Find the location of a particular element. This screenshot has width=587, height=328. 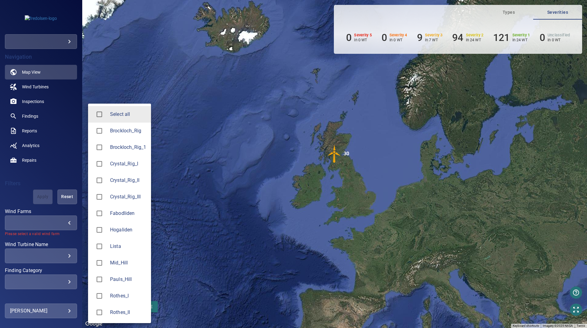

div: Wind Farms Rothes_II is located at coordinates (128, 313).